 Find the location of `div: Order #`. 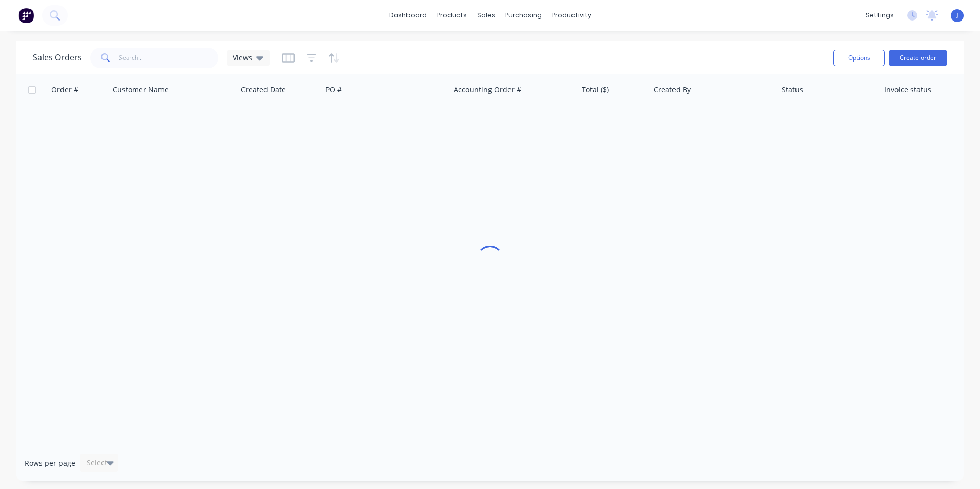

div: Order # is located at coordinates (65, 90).